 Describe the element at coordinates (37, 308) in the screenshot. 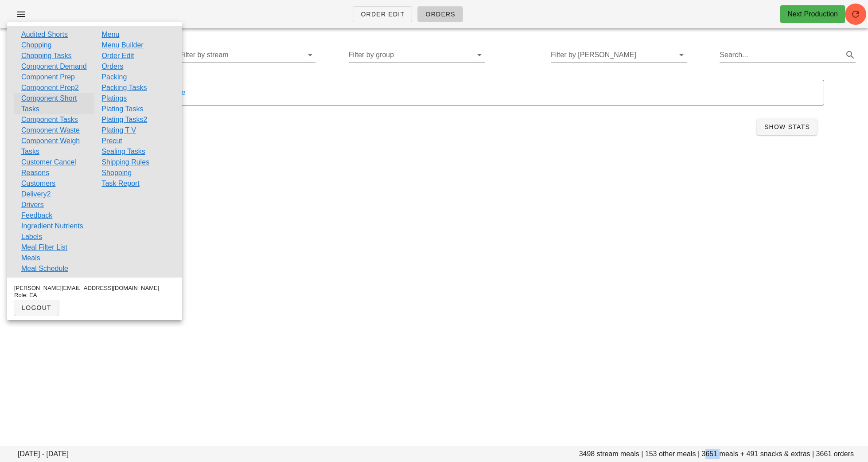

I see `button: logout` at that location.